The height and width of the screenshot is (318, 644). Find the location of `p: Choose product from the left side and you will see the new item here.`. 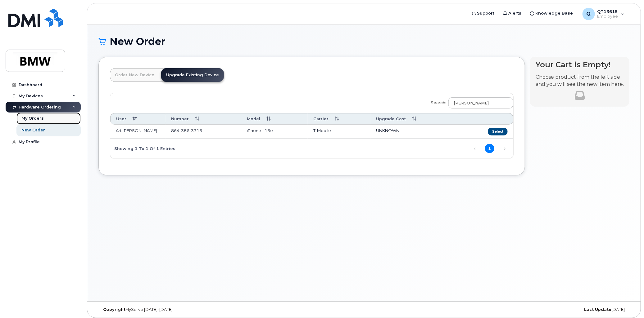

p: Choose product from the left side and you will see the new item here. is located at coordinates (580, 81).